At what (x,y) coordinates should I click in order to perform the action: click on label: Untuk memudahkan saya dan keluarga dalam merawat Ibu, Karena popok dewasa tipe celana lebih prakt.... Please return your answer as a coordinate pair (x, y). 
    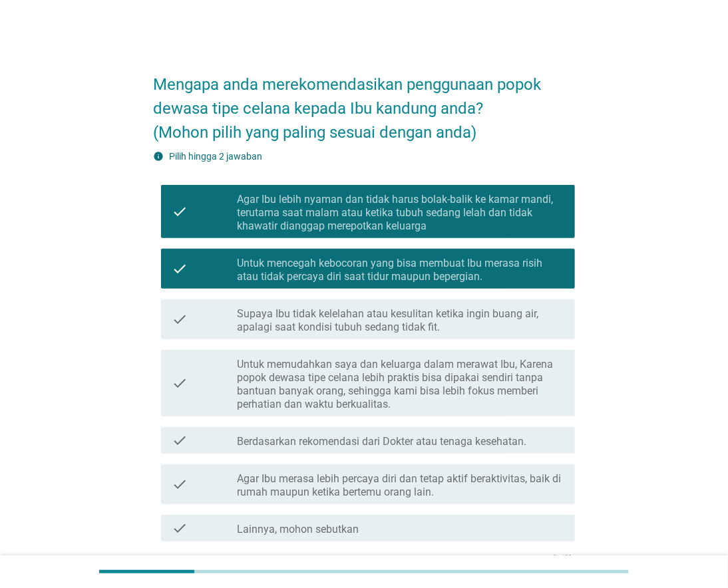
    Looking at the image, I should click on (401, 385).